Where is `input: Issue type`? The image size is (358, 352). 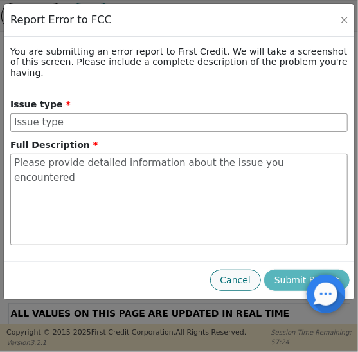 input: Issue type is located at coordinates (179, 123).